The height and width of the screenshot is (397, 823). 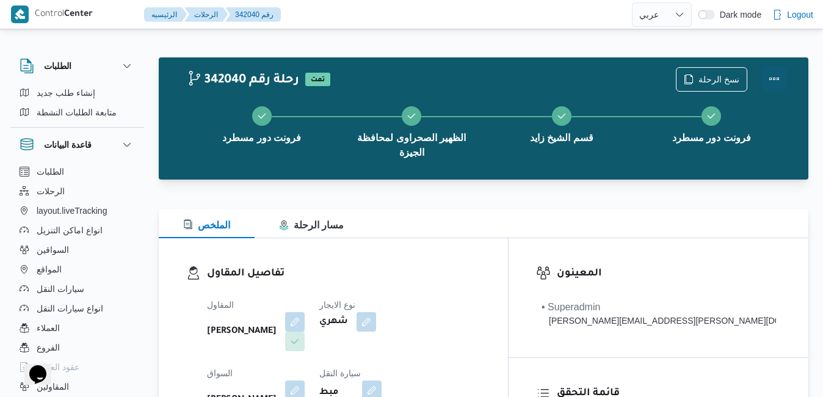 What do you see at coordinates (68, 145) in the screenshot?
I see `h3: قاعدة البيانات` at bounding box center [68, 145].